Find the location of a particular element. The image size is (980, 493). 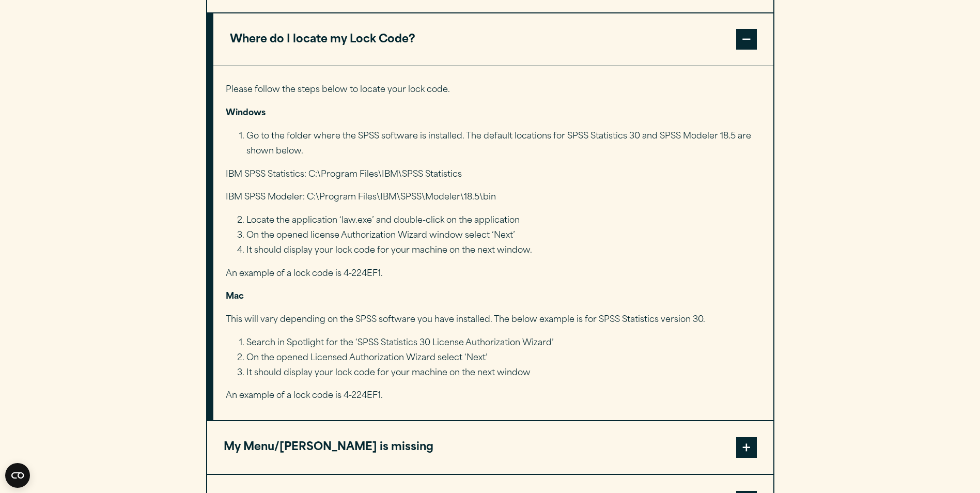

li: On the opened license Authorization Wizard window select ‘Next’ is located at coordinates (503, 235).